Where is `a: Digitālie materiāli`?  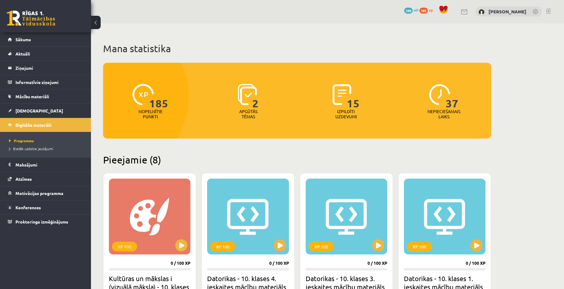 a: Digitālie materiāli is located at coordinates (45, 125).